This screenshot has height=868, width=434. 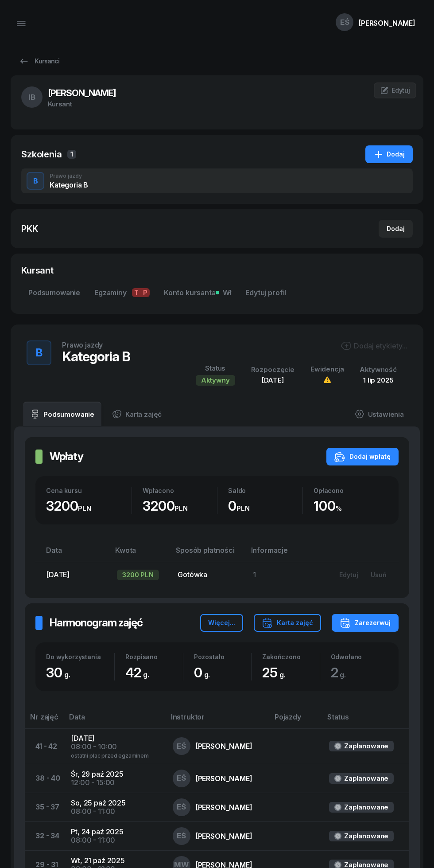 I want to click on span: P, so click(x=145, y=292).